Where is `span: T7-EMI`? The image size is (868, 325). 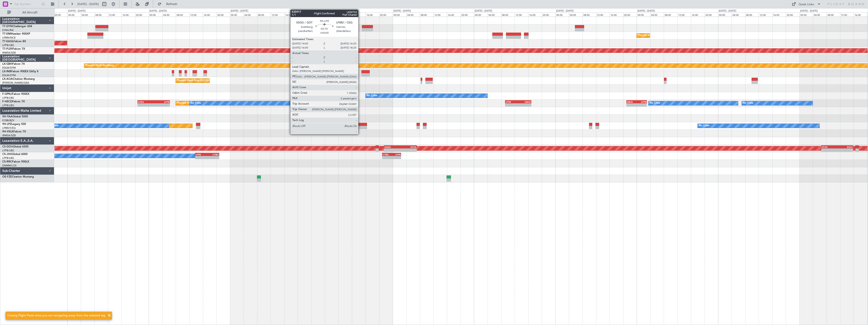 span: T7-EMI is located at coordinates (6, 34).